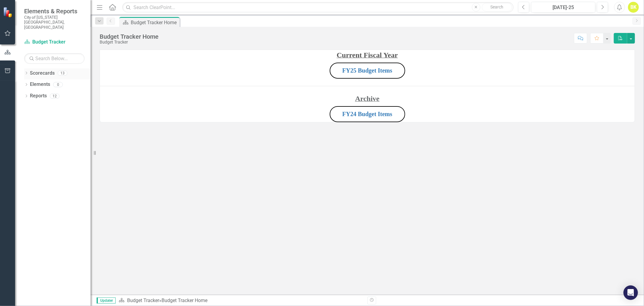  I want to click on a: FY24 Budget Items, so click(368, 114).